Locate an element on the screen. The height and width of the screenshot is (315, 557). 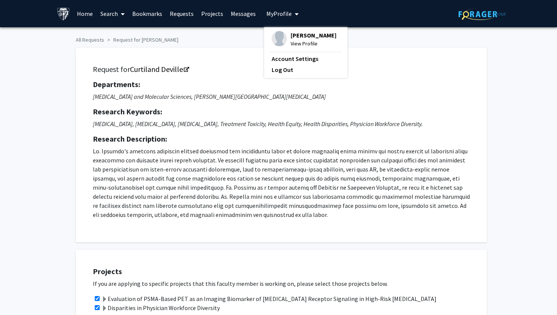
strong: Projects is located at coordinates (107, 271).